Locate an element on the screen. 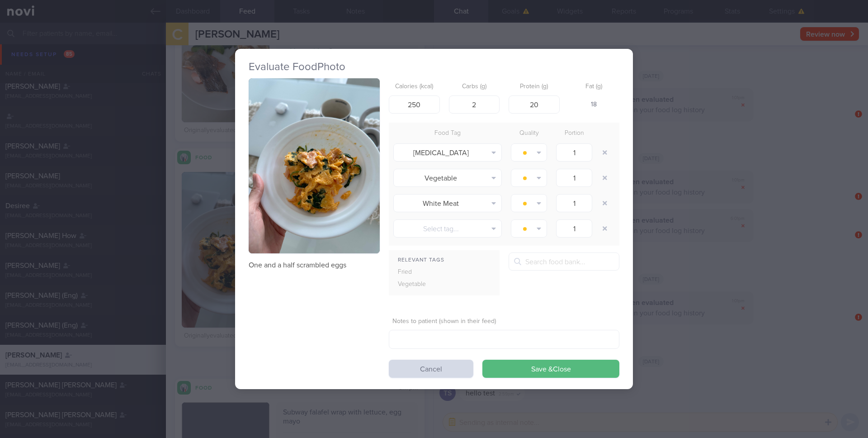 The width and height of the screenshot is (868, 438). div: Food Tag is located at coordinates (448, 134).